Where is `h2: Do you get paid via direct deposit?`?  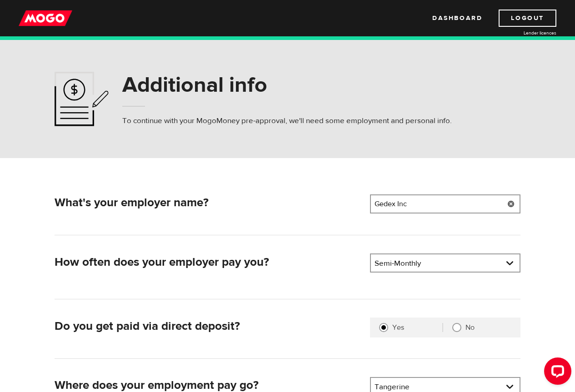
h2: Do you get paid via direct deposit? is located at coordinates (208, 326).